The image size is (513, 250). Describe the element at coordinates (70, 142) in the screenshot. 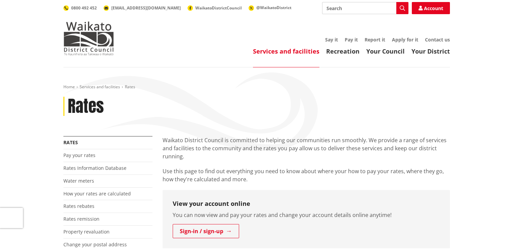

I see `a: Rates` at that location.